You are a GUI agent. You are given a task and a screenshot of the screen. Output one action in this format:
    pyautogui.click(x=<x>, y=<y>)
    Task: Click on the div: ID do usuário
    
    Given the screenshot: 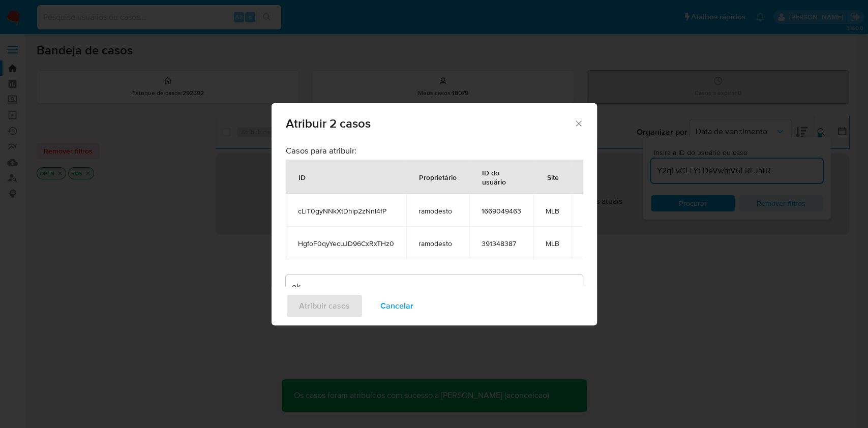 What is the action you would take?
    pyautogui.click(x=501, y=177)
    